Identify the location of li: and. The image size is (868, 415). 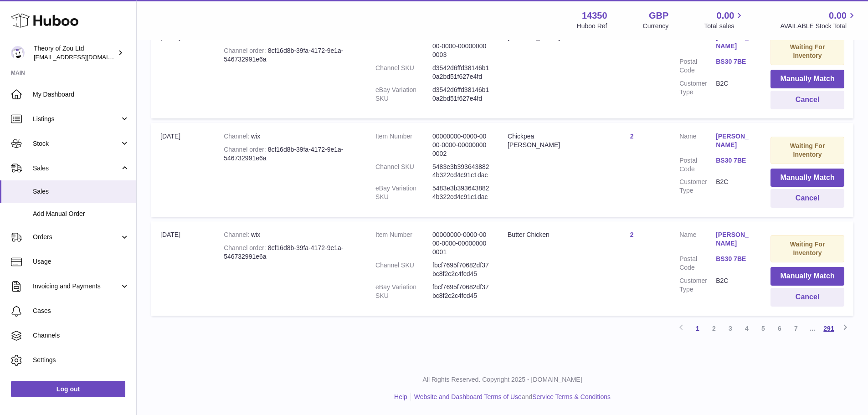
(511, 397).